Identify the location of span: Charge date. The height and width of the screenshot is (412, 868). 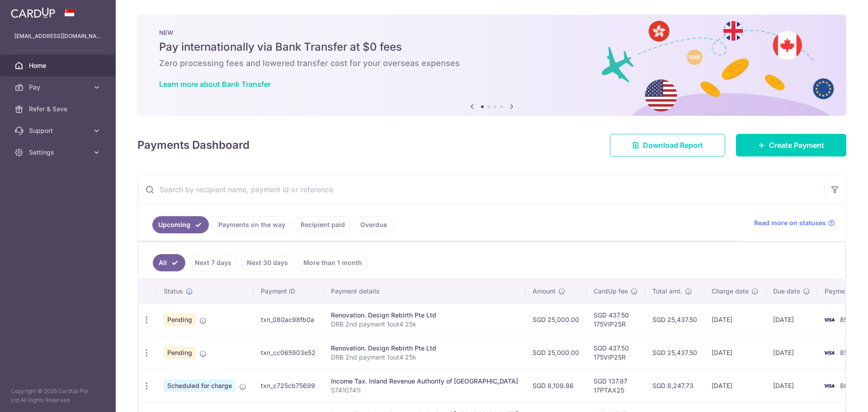
(730, 291).